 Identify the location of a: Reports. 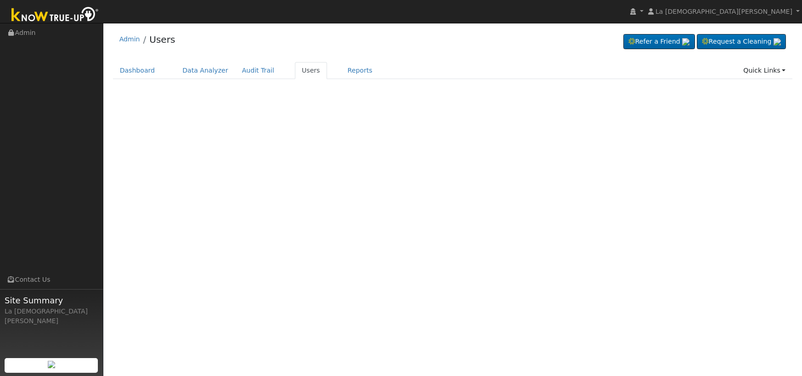
(360, 70).